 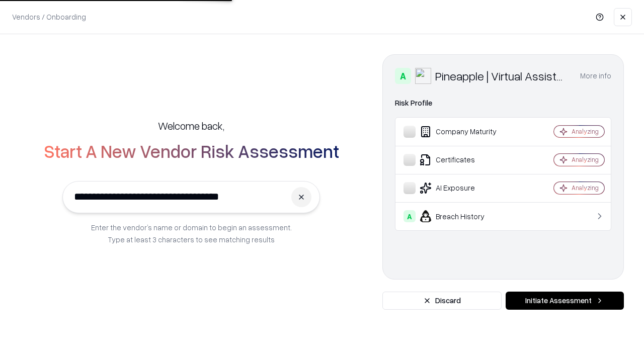 What do you see at coordinates (191, 233) in the screenshot?
I see `p: Enter the vendor’s name or domain to begin an assessment. Type at least 3 characters to see match...` at bounding box center [191, 233].